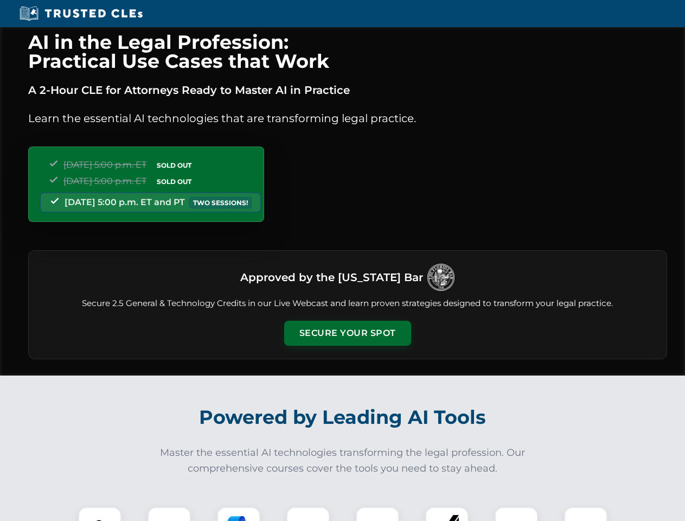 This screenshot has height=521, width=685. What do you see at coordinates (348, 303) in the screenshot?
I see `p: Secure 2.5 General & Technology Credits in our Live Webcast and learn proven strategies designed ...` at bounding box center [348, 303].